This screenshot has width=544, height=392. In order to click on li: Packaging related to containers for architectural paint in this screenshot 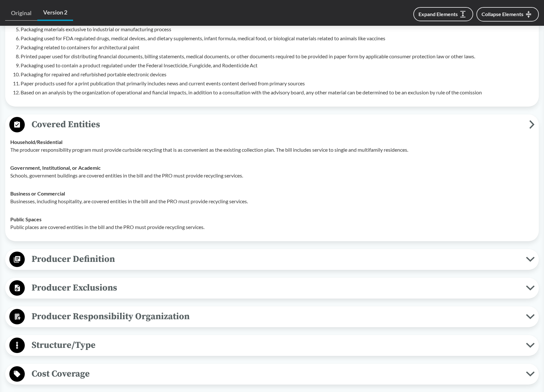, I will do `click(277, 47)`.